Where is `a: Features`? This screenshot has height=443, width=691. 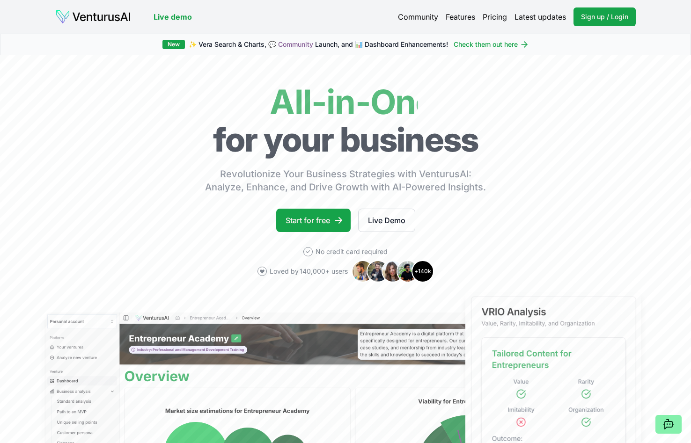 a: Features is located at coordinates (460, 17).